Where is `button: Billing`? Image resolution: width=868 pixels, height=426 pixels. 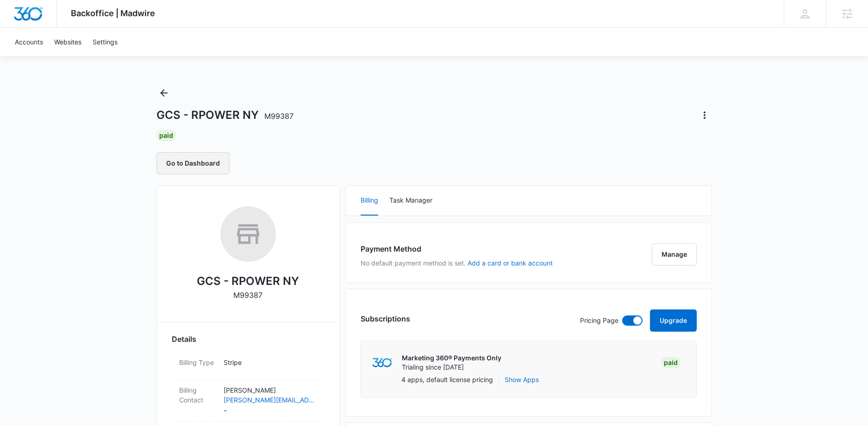 button: Billing is located at coordinates (370, 201).